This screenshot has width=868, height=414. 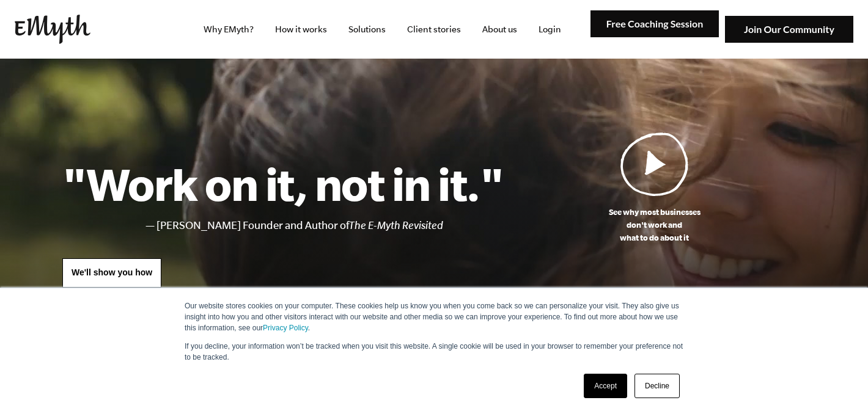 I want to click on p: If you decline, your information won’t be tracked when you visit this website. A single cookie wi..., so click(x=434, y=352).